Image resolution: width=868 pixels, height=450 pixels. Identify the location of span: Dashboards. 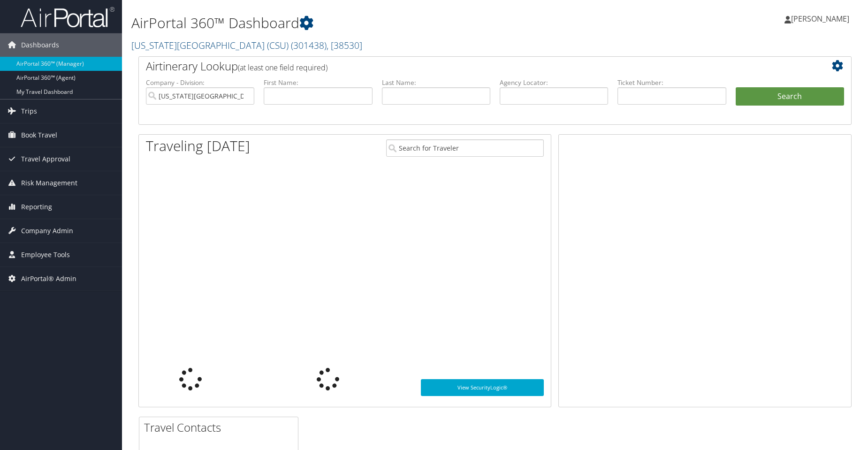
(40, 45).